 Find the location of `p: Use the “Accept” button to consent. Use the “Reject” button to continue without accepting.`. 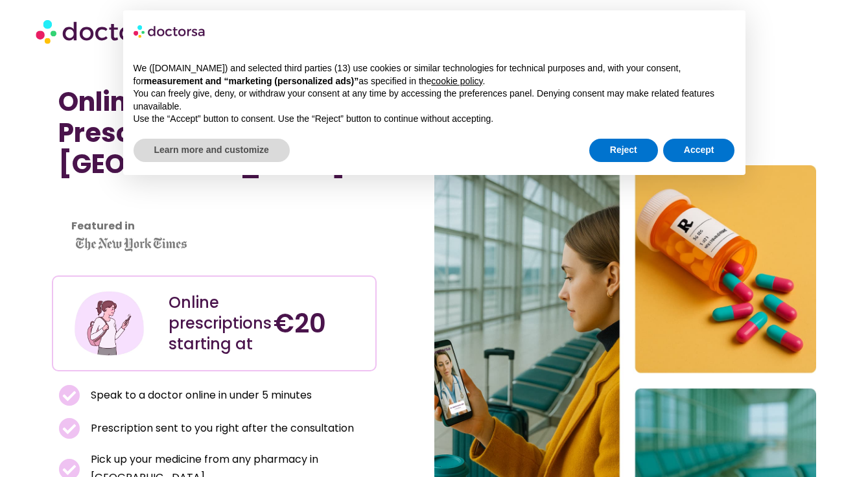

p: Use the “Accept” button to consent. Use the “Reject” button to continue without accepting. is located at coordinates (434, 119).